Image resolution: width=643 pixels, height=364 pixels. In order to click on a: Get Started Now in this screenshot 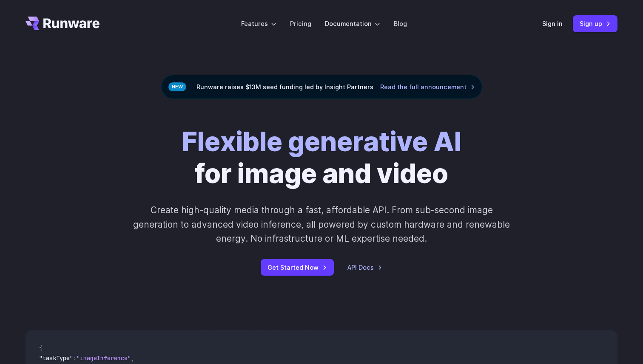, I will do `click(297, 267)`.